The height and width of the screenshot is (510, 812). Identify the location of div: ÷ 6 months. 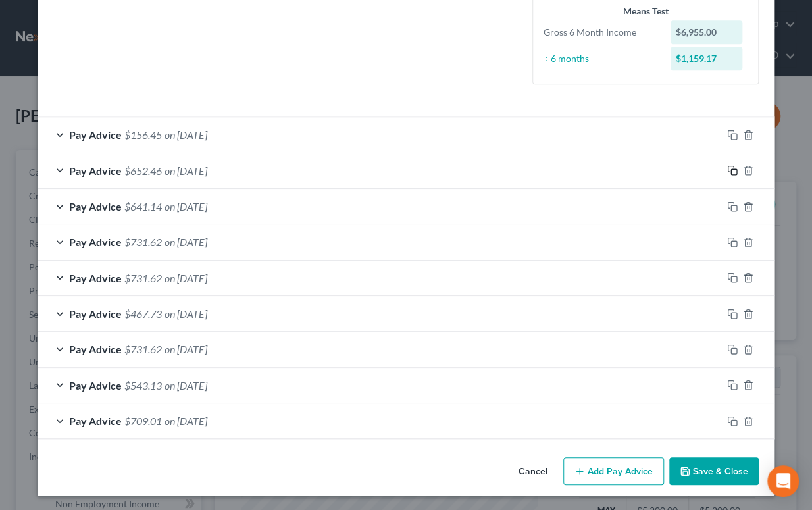
(600, 59).